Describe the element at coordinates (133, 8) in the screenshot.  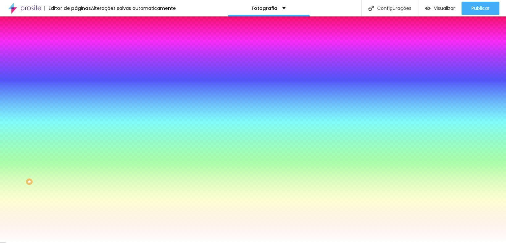
I see `div: Alterações salvas automaticamente` at that location.